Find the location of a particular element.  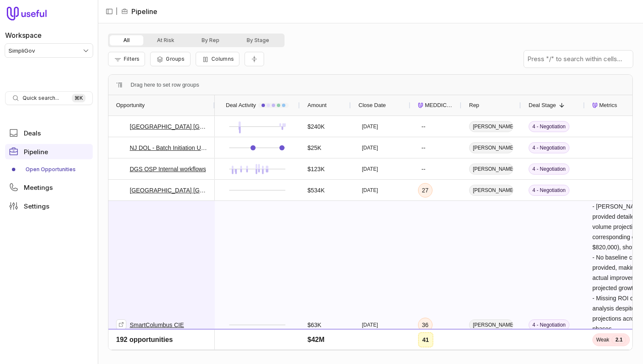

button: All is located at coordinates (126, 40).